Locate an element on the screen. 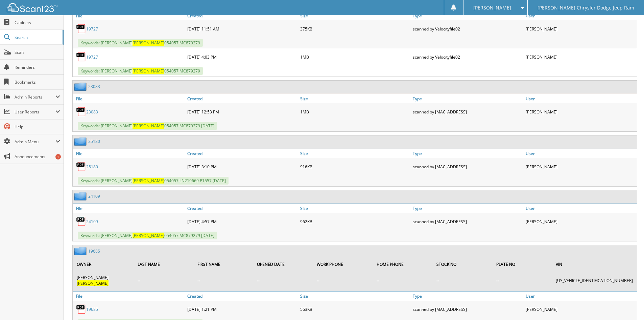  span: Search is located at coordinates (37, 37).